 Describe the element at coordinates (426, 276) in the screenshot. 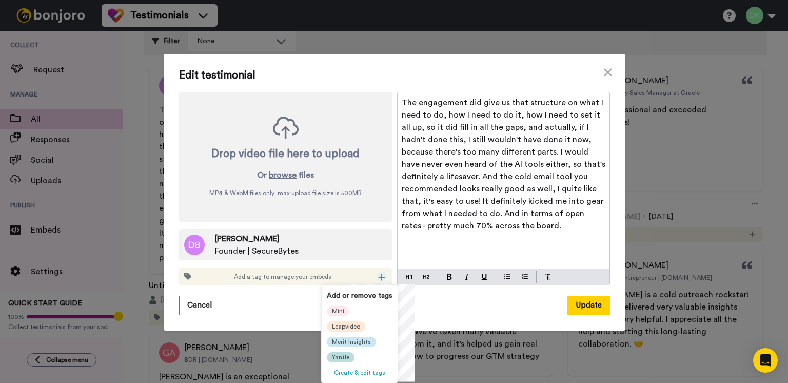

I see `img: heading-two-block.svg` at that location.